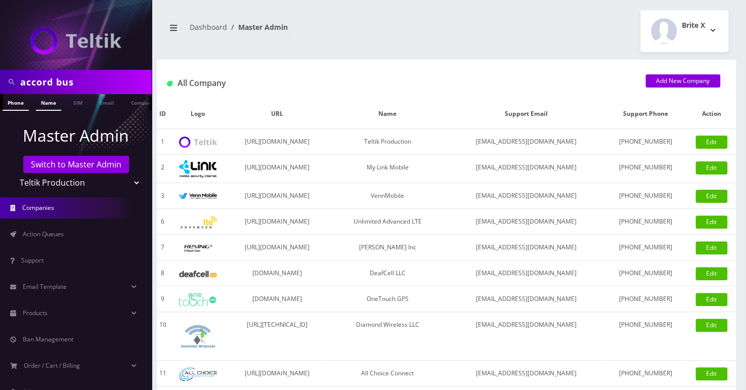 Image resolution: width=746 pixels, height=390 pixels. Describe the element at coordinates (162, 247) in the screenshot. I see `td: 7` at that location.